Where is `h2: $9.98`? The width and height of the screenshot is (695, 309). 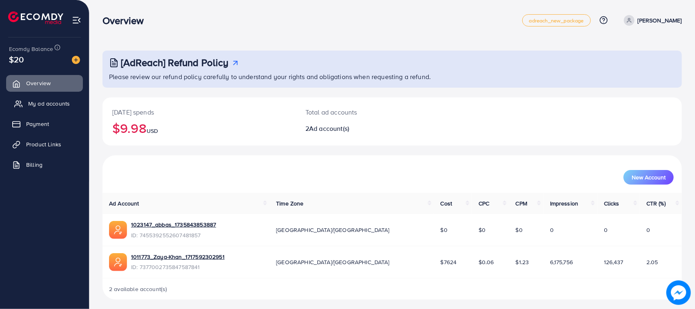 h2: $9.98 is located at coordinates (199, 128).